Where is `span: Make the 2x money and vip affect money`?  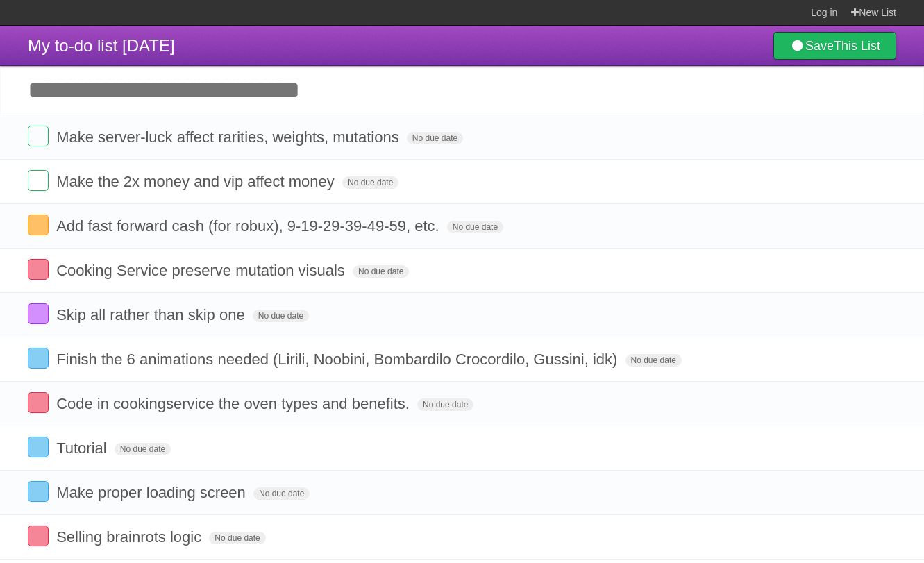
span: Make the 2x money and vip affect money is located at coordinates (197, 181).